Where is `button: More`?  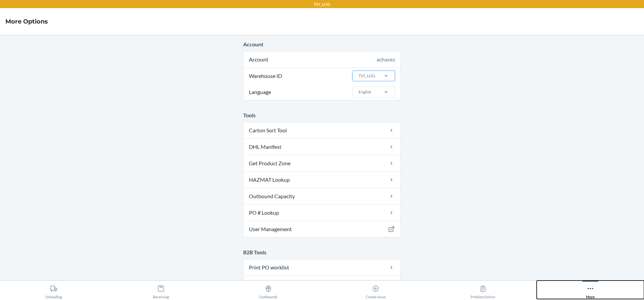 button: More is located at coordinates (590, 289).